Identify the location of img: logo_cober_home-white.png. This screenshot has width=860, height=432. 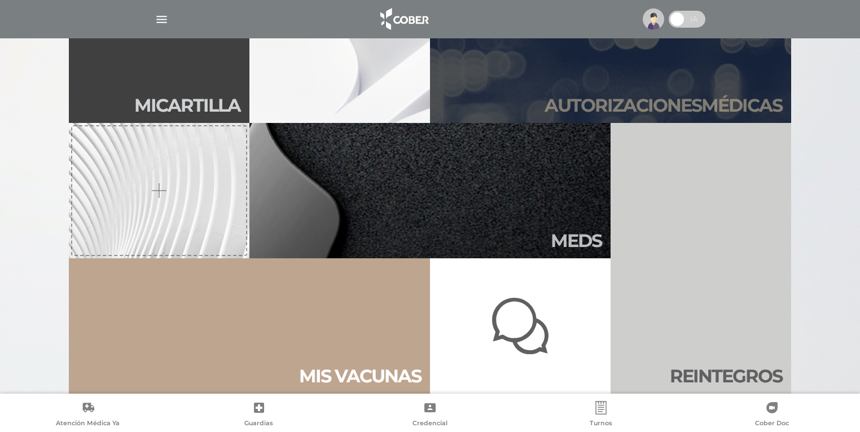
(403, 19).